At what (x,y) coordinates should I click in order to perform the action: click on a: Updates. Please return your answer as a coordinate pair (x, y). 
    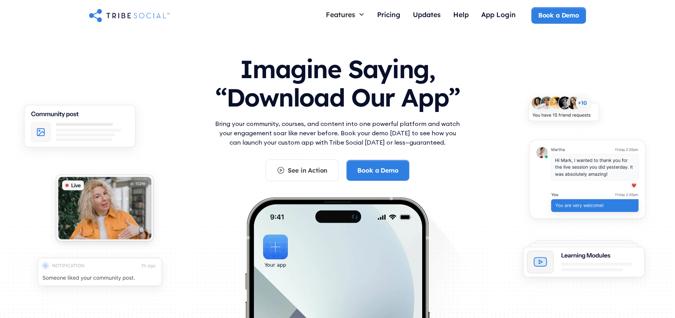
    Looking at the image, I should click on (427, 15).